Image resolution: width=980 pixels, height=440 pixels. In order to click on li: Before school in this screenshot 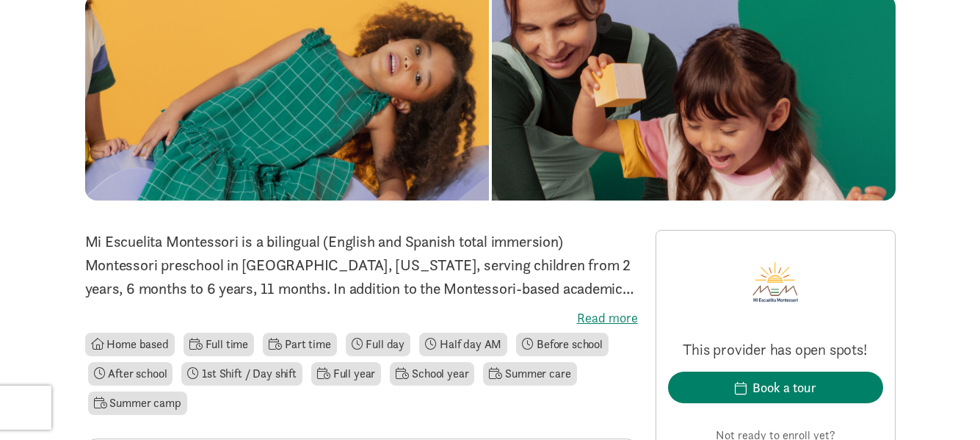, I will do `click(563, 344)`.